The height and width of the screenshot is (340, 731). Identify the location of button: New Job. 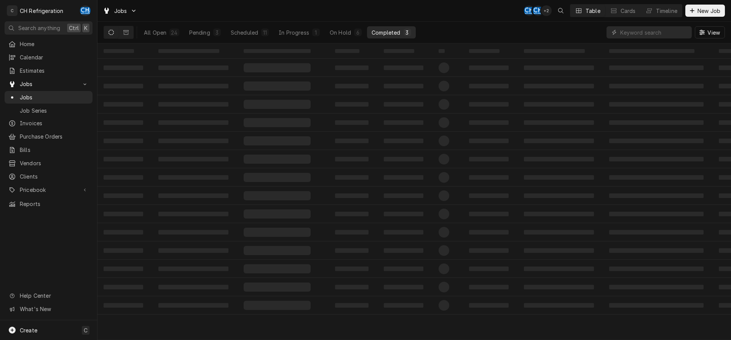
(705, 11).